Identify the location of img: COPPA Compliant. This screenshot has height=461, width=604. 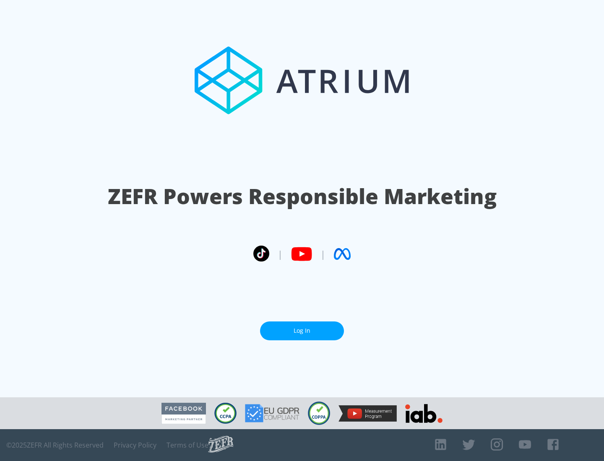
(319, 413).